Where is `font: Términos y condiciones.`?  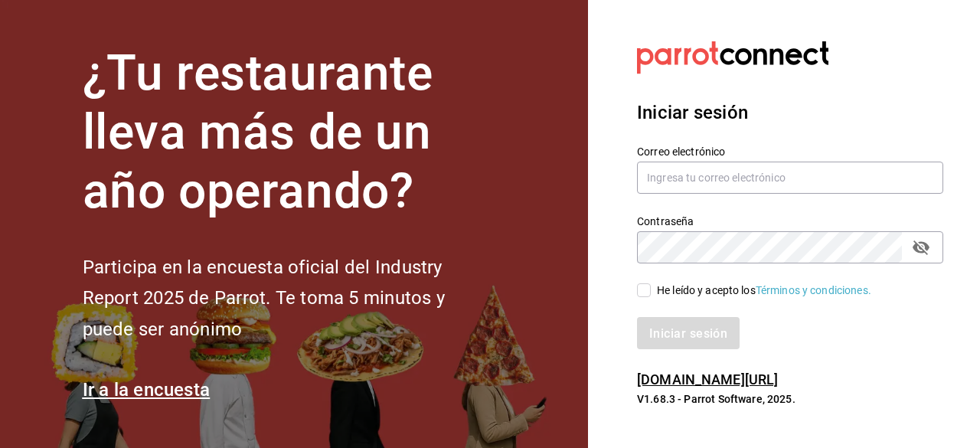 font: Términos y condiciones. is located at coordinates (813, 290).